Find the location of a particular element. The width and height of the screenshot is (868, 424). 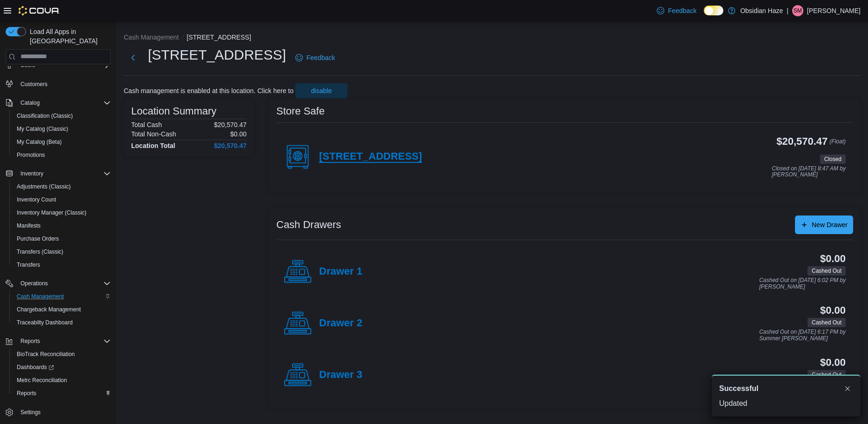

a: Customers is located at coordinates (34, 85).